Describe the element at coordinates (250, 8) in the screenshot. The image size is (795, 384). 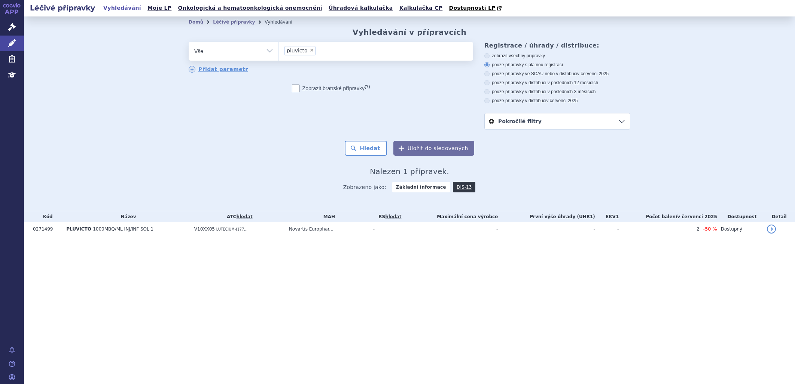
I see `a: Onkologická a hematoonkologická onemocnění` at that location.